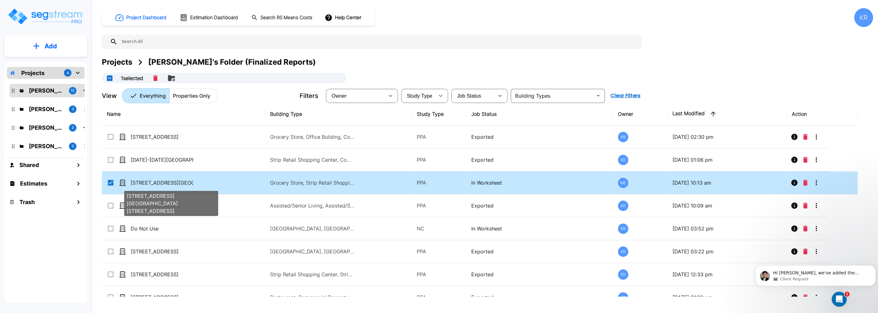  Describe the element at coordinates (162, 228) in the screenshot. I see `p: Do Not Use` at that location.